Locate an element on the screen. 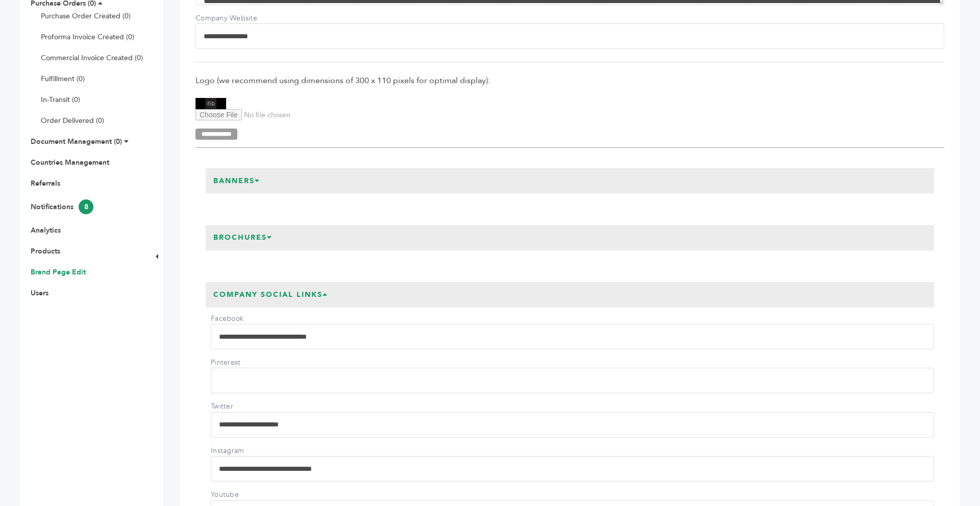  a: Analytics is located at coordinates (46, 230).